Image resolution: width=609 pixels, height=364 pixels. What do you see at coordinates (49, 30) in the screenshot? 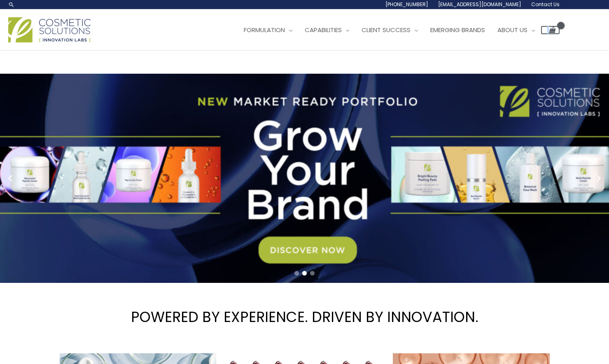
I see `img: Cosmetic Solutions Logo` at bounding box center [49, 30].